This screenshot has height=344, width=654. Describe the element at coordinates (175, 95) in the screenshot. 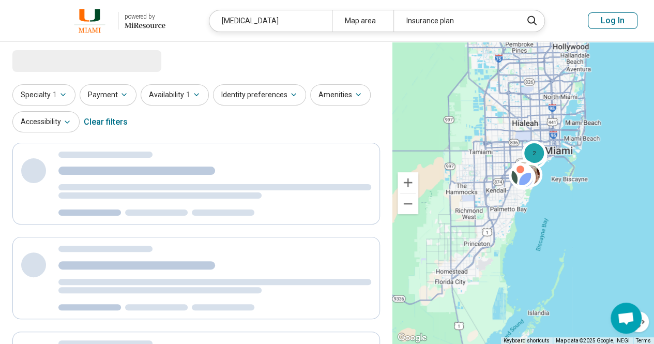

I see `button: Availability1` at that location.